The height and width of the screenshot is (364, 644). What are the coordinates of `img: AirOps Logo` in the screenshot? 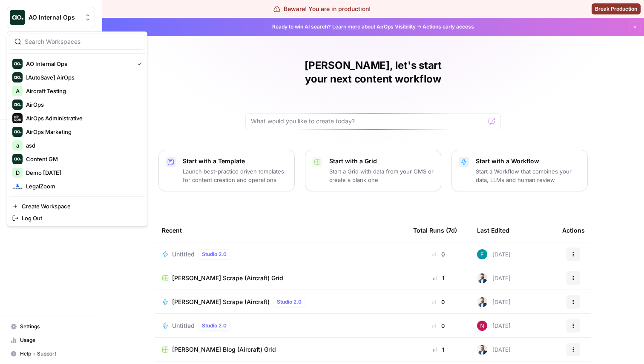 It's located at (17, 105).